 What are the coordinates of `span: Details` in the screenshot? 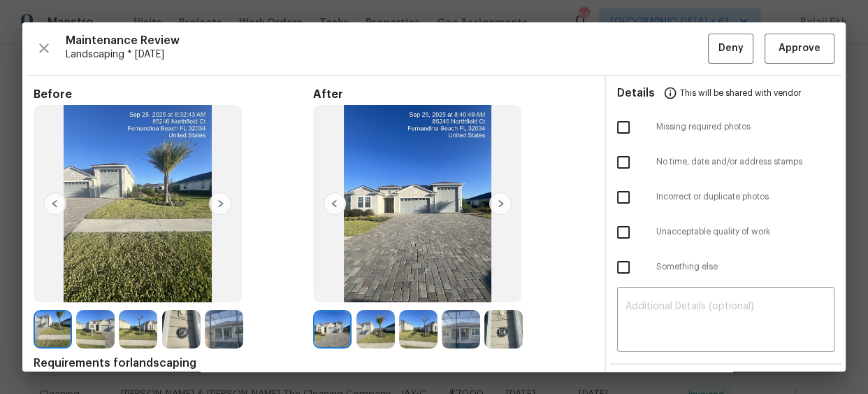 It's located at (636, 93).